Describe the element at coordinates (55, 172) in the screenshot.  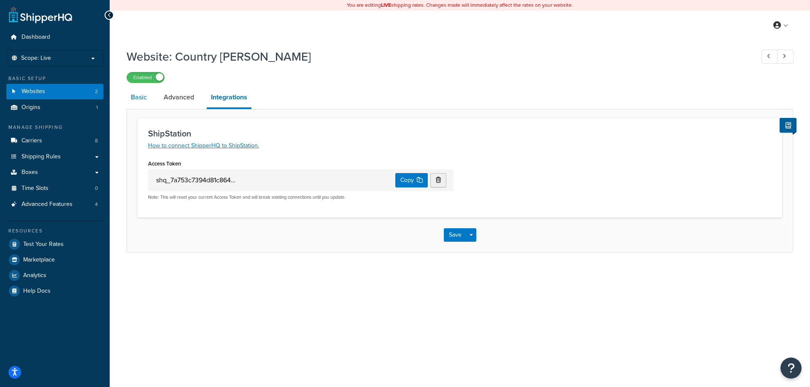
I see `li: Boxes` at that location.